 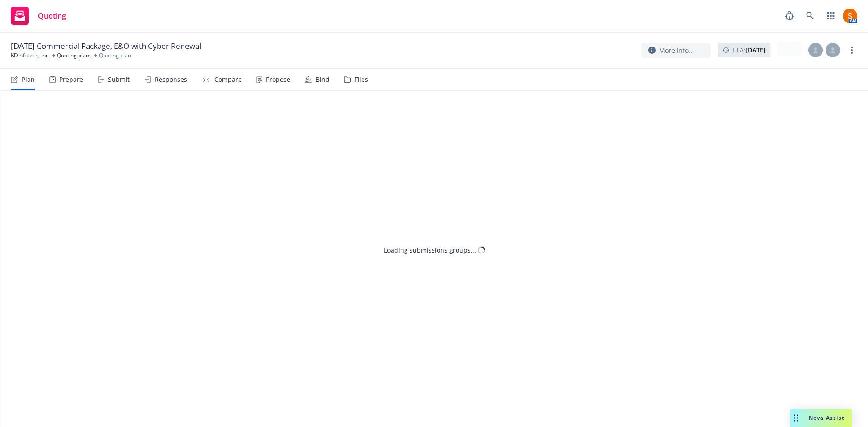 I want to click on div: Propose, so click(x=278, y=79).